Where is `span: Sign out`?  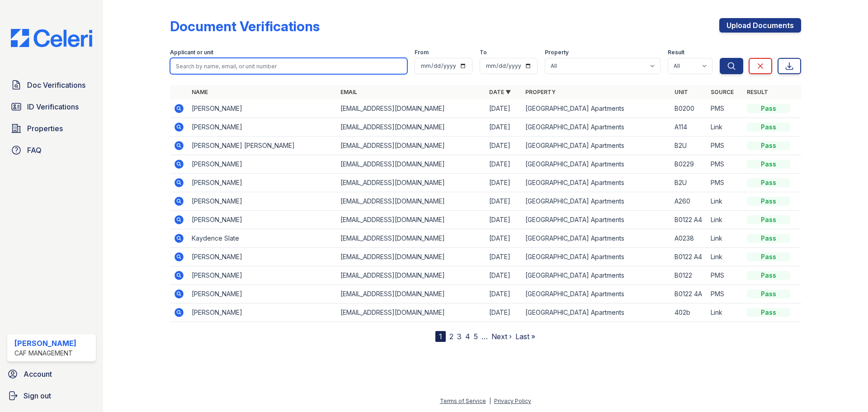
span: Sign out is located at coordinates (37, 395).